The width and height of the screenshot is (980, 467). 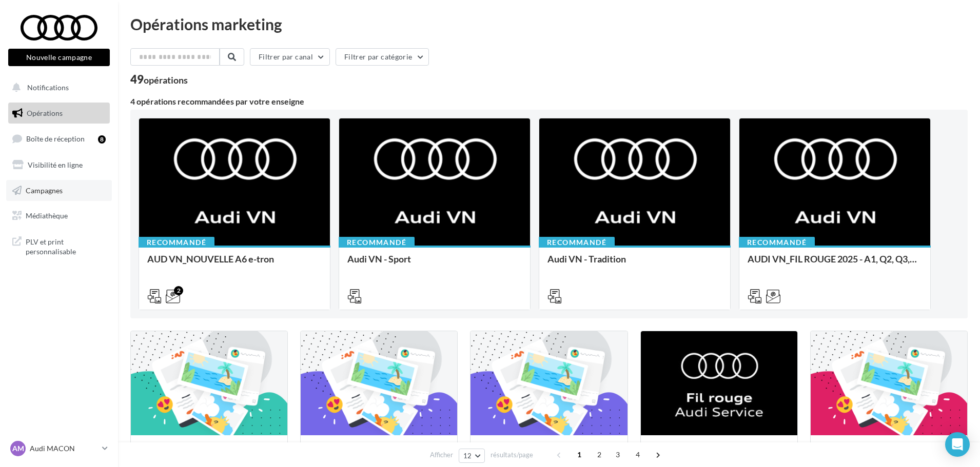 What do you see at coordinates (638, 455) in the screenshot?
I see `span: 4` at bounding box center [638, 455].